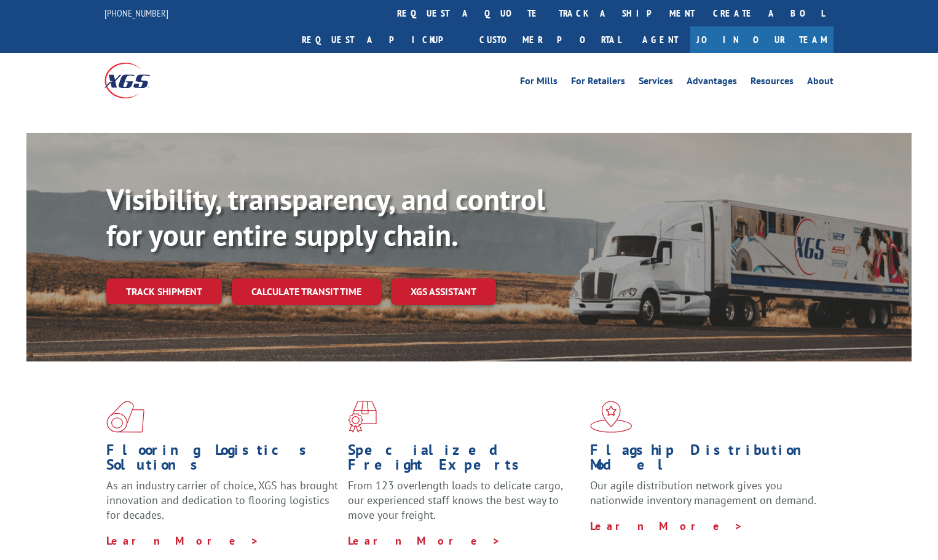 The image size is (938, 560). What do you see at coordinates (656, 83) in the screenshot?
I see `a: Services` at bounding box center [656, 83].